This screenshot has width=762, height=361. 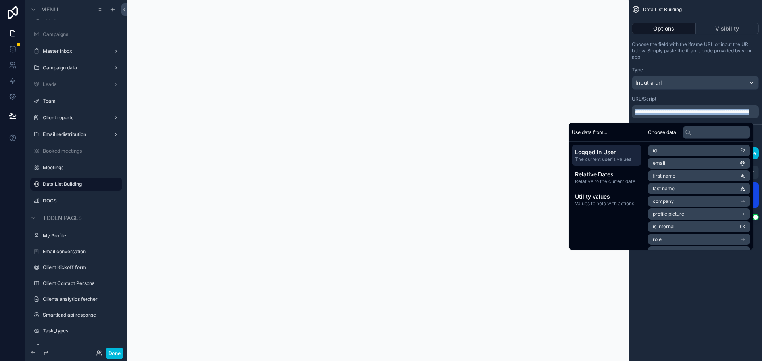 What do you see at coordinates (80, 184) in the screenshot?
I see `label: Data List Building` at bounding box center [80, 184].